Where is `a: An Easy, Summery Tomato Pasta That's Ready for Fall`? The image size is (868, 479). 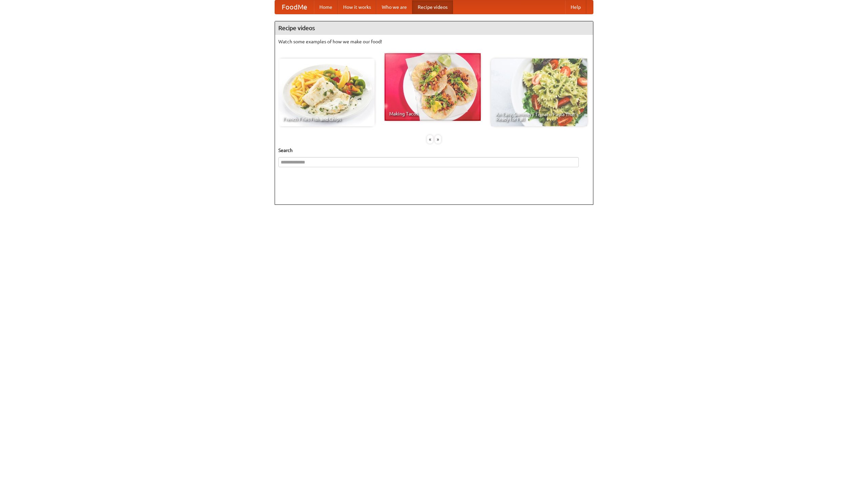 a: An Easy, Summery Tomato Pasta That's Ready for Fall is located at coordinates (539, 92).